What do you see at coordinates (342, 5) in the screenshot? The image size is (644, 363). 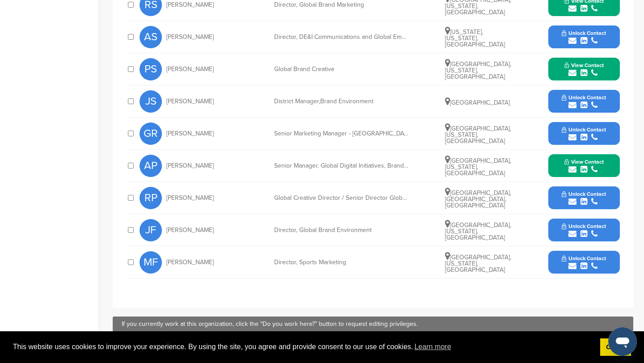 I see `div: Director, Global Brand Marketing` at bounding box center [342, 5].